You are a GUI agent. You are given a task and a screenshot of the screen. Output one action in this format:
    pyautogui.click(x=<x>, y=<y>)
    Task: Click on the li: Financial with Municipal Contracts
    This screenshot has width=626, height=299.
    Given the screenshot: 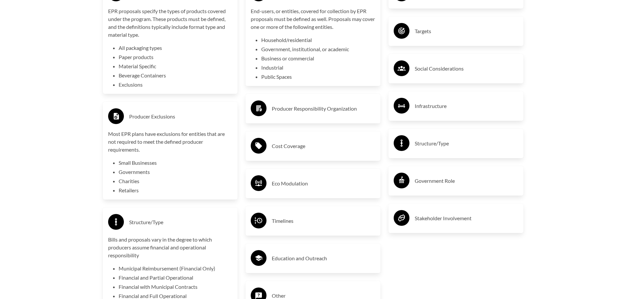 What is the action you would take?
    pyautogui.click(x=175, y=287)
    